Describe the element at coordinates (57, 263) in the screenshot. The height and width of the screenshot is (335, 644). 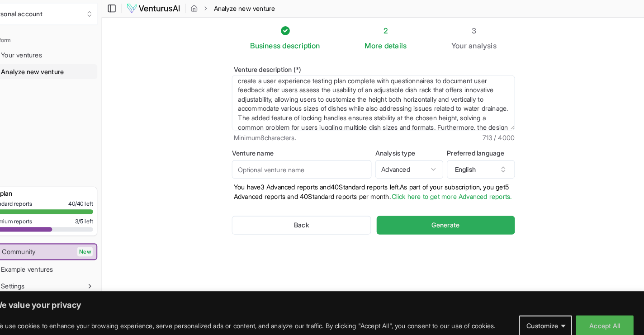
I see `a: Example ventures` at that location.